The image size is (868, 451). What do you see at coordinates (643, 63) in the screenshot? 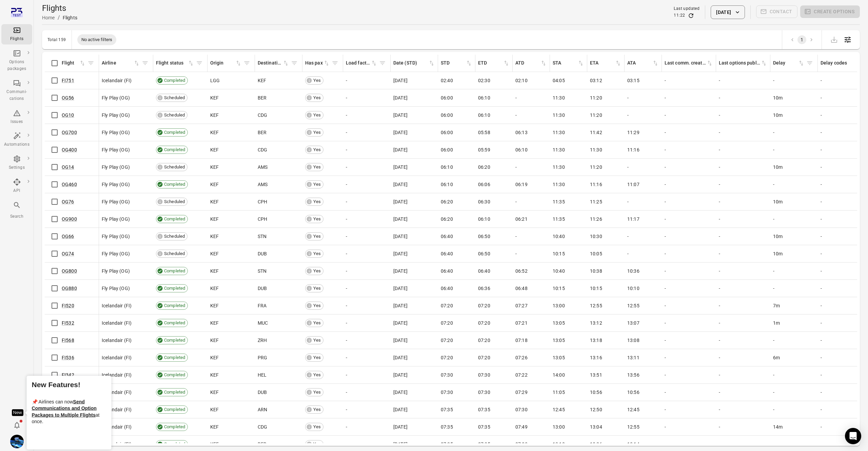
I see `div: Sort by ATA in ascending order` at bounding box center [643, 63].